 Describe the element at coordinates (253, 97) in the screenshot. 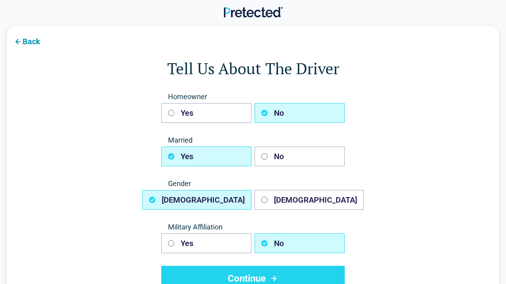

I see `span: Homeowner` at that location.